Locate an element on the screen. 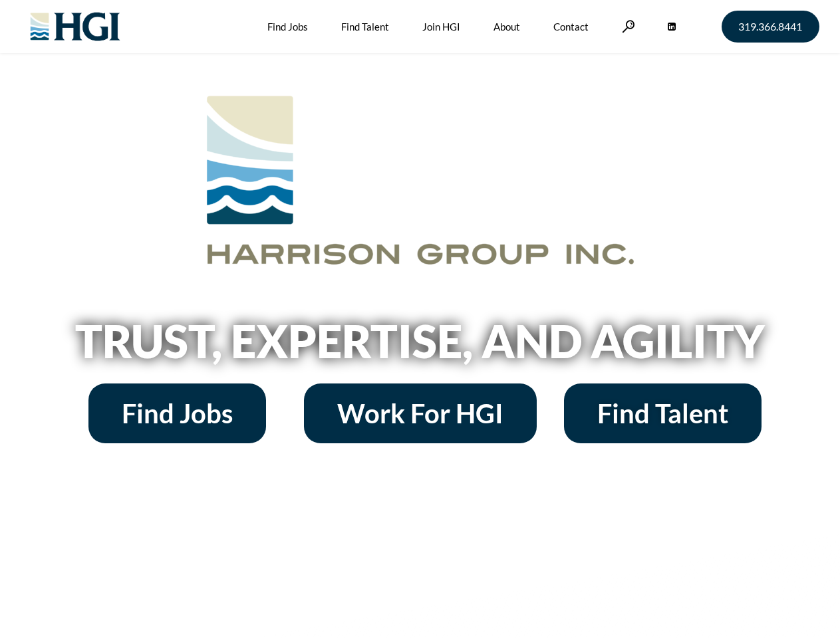  h2: Trust, Expertise, and Agility is located at coordinates (420, 341).